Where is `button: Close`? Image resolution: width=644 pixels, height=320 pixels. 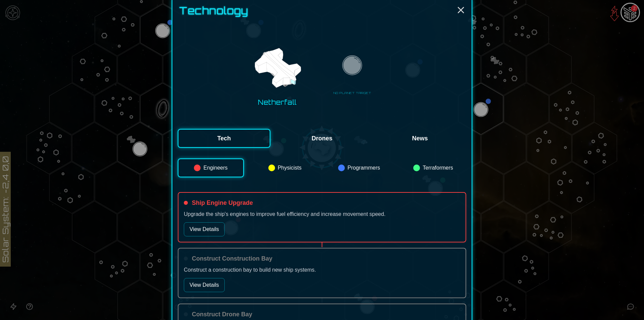
button: Close is located at coordinates (461, 10).